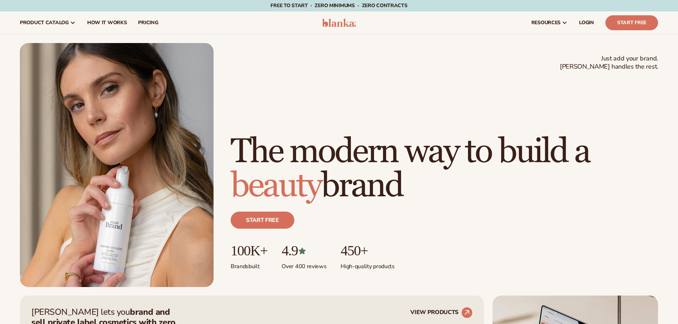 Image resolution: width=678 pixels, height=324 pixels. What do you see at coordinates (276, 186) in the screenshot?
I see `span: beauty` at bounding box center [276, 186].